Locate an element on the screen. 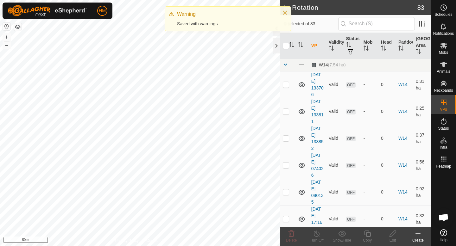 The width and height of the screenshot is (456, 246). th: Paddock is located at coordinates (404, 46).